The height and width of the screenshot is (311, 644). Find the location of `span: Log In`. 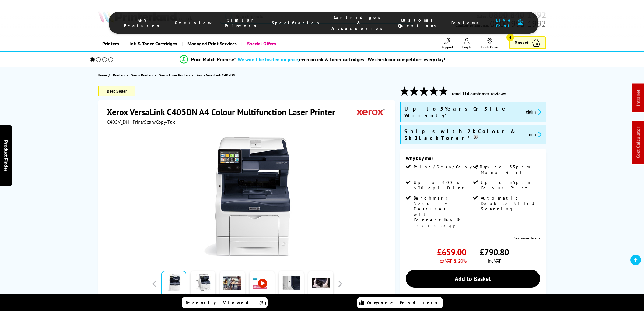

span: Log In is located at coordinates (467, 47).